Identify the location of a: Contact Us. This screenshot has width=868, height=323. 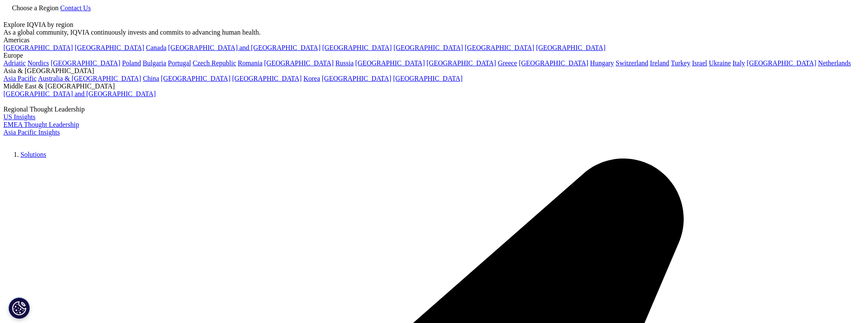
(75, 8).